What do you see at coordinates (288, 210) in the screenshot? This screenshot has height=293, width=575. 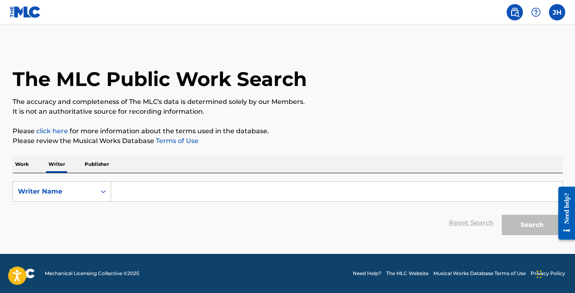 I see `form: Search Form` at bounding box center [288, 210].